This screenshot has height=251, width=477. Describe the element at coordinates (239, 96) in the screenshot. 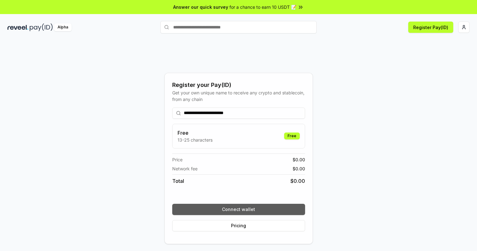

I see `div: Get your own unique name to receive any crypto and stablecoin, from any chain` at that location.